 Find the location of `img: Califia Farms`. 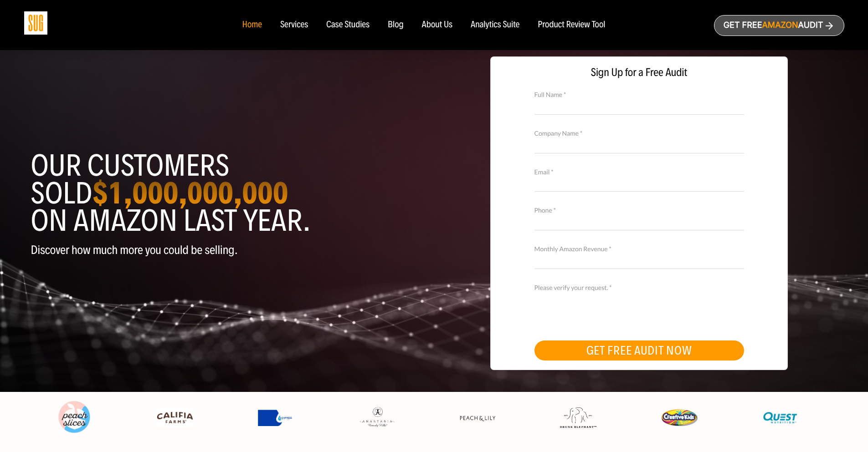

img: Califia Farms is located at coordinates (175, 418).